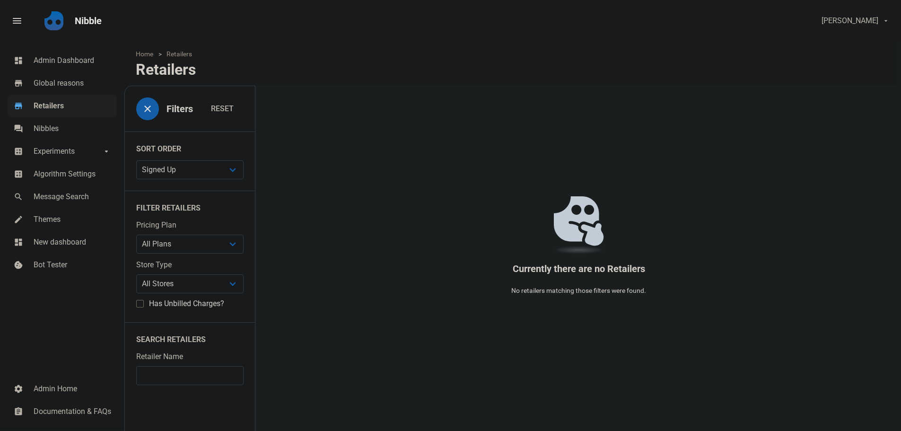 The image size is (901, 431). I want to click on span: Retailers, so click(72, 106).